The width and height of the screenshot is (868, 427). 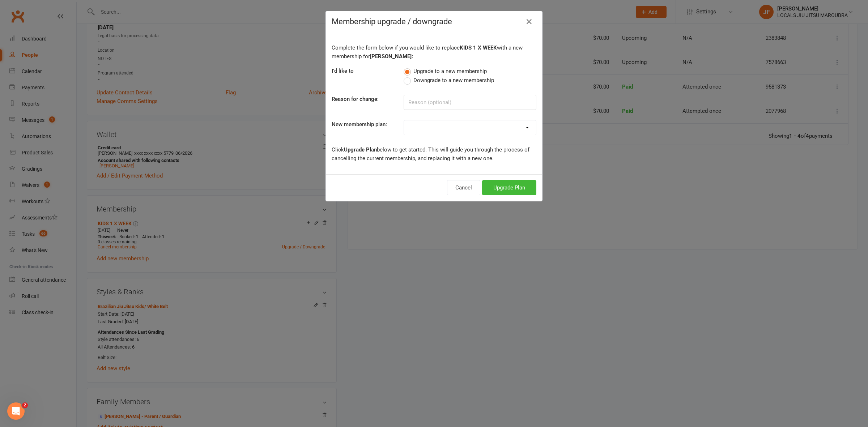 I want to click on label: Reason for change:, so click(x=355, y=99).